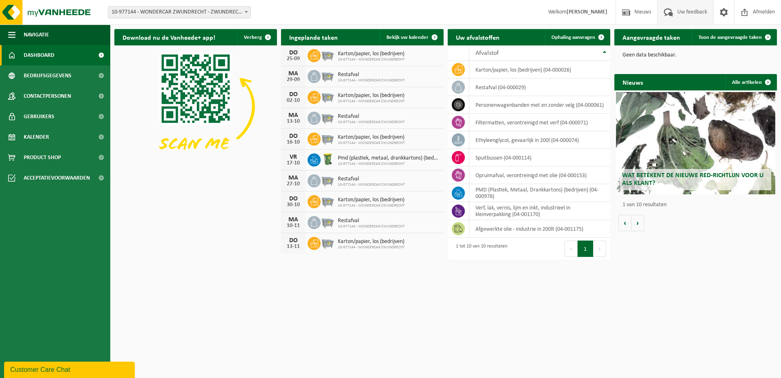 The image size is (781, 378). What do you see at coordinates (389, 158) in the screenshot?
I see `span: Pmd (plastiek, metaal, drankkartons) (bedrijven)` at bounding box center [389, 158].